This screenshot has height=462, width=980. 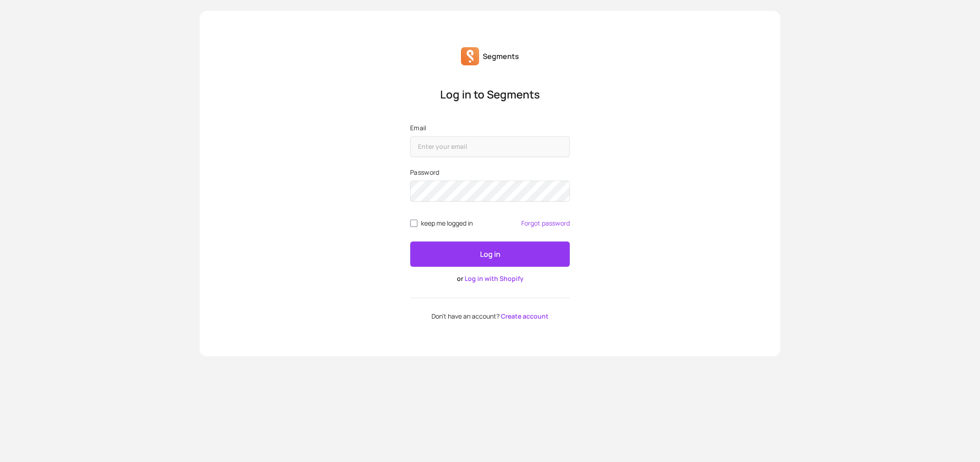 I want to click on button: Log in, so click(x=490, y=254).